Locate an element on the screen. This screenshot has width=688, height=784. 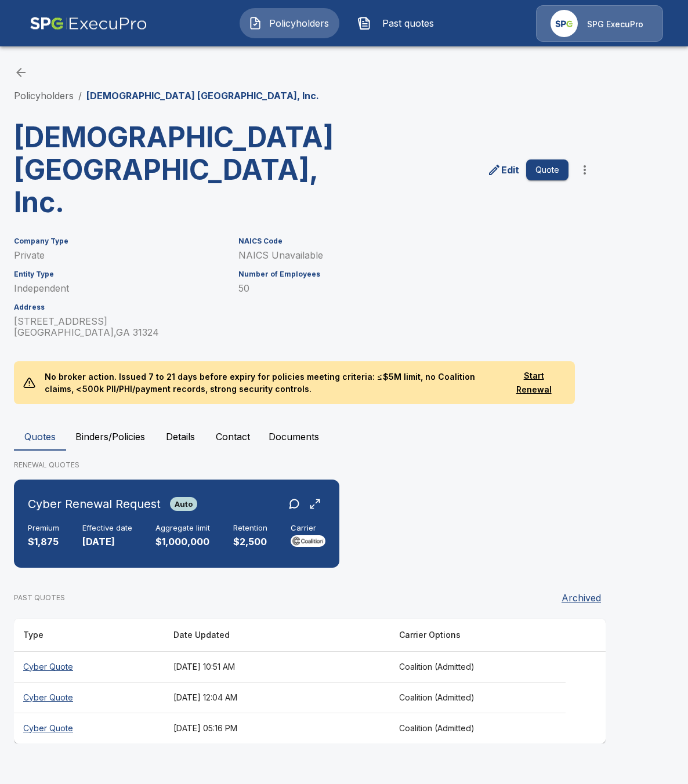
p: Independent is located at coordinates (119, 288).